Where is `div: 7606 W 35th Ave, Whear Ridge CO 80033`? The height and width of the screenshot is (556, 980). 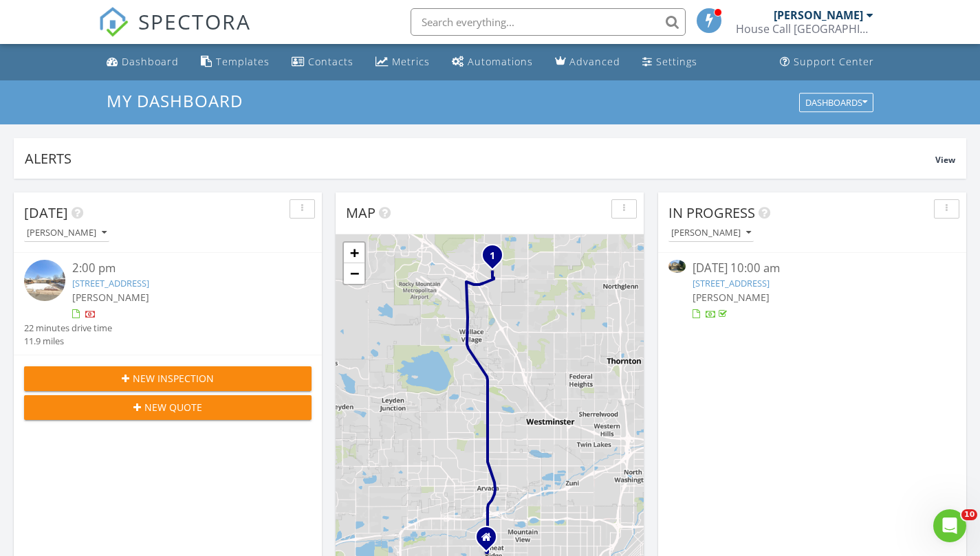
div: 7606 W 35th Ave, Whear Ridge CO 80033 is located at coordinates (490, 541).